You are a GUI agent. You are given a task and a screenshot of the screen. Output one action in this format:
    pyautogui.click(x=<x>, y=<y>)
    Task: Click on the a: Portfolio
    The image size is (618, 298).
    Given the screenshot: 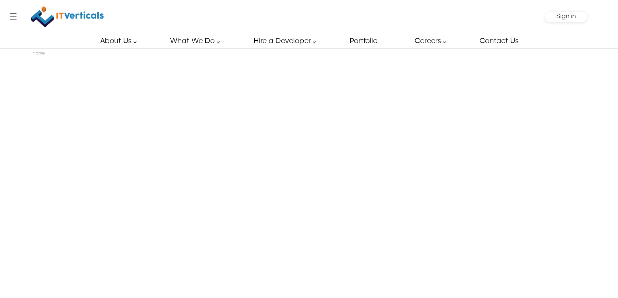 What is the action you would take?
    pyautogui.click(x=363, y=41)
    